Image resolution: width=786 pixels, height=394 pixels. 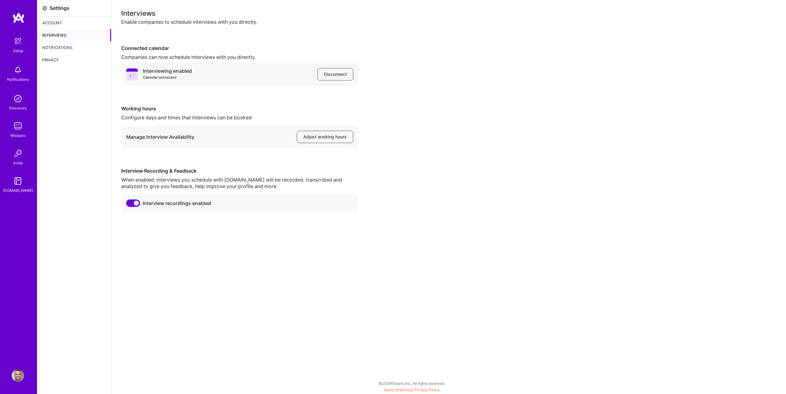 I want to click on div: Account, so click(x=74, y=23).